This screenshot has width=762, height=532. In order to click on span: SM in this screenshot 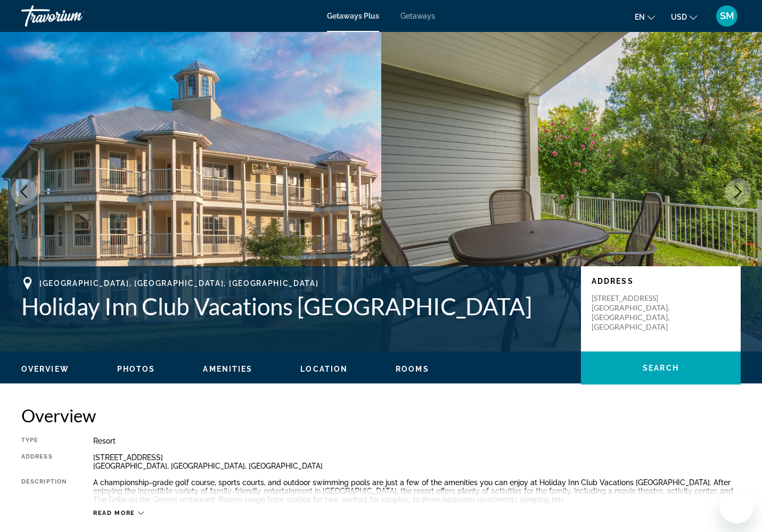, I will do `click(727, 16)`.